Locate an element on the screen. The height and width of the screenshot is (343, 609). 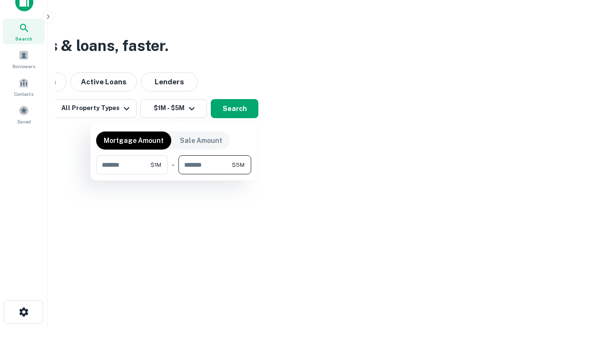
span: $5M is located at coordinates (238, 165).